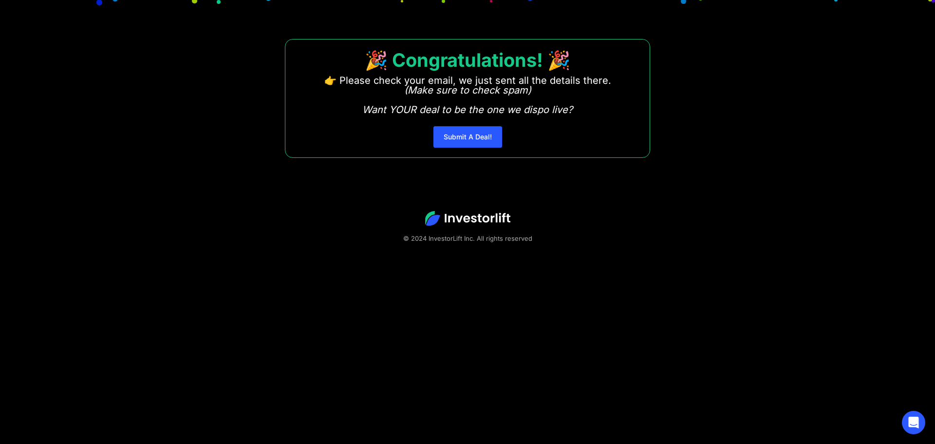 The height and width of the screenshot is (444, 935). I want to click on p: 👉 Please check your email, we just sent all the details there. ‍, so click(468, 95).